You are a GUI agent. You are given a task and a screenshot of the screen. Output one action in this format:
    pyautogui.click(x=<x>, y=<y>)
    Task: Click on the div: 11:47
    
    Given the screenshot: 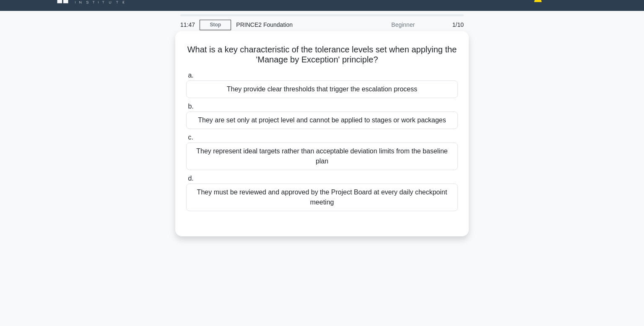 What is the action you would take?
    pyautogui.click(x=187, y=25)
    